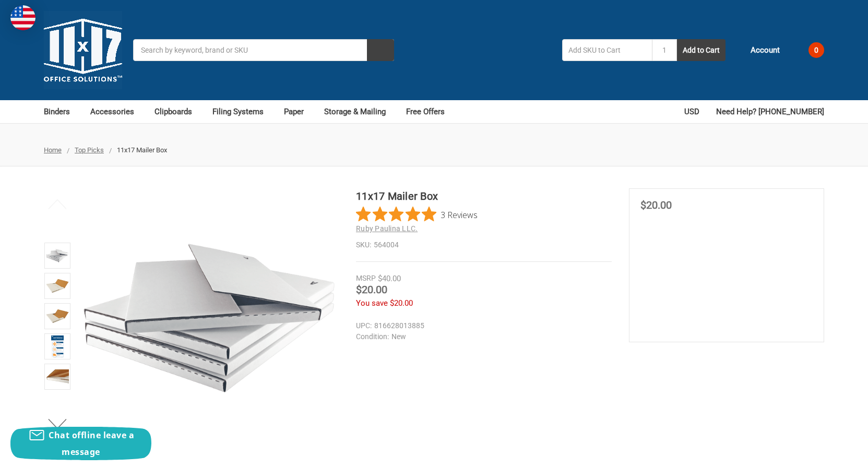 The height and width of the screenshot is (468, 868). Describe the element at coordinates (387, 228) in the screenshot. I see `span: Ruby Paulina LLC.` at that location.